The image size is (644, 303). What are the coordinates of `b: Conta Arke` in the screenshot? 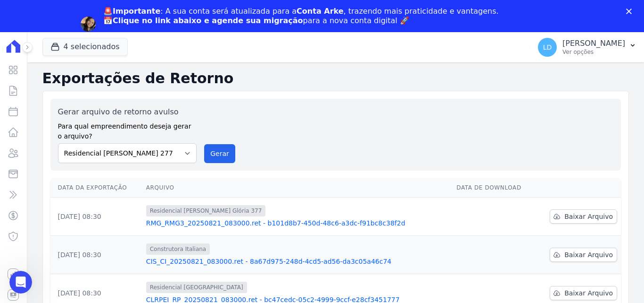 It's located at (319, 11).